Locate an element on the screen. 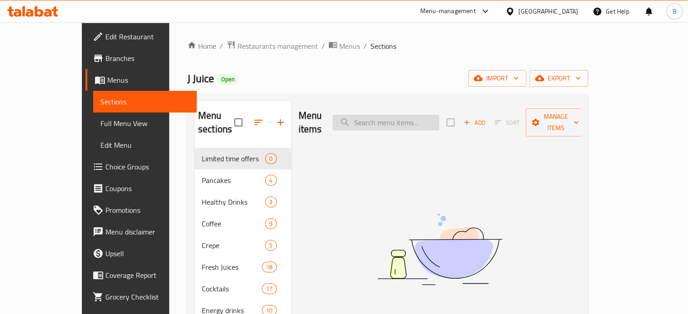  a: Grocery Checklist is located at coordinates (141, 297).